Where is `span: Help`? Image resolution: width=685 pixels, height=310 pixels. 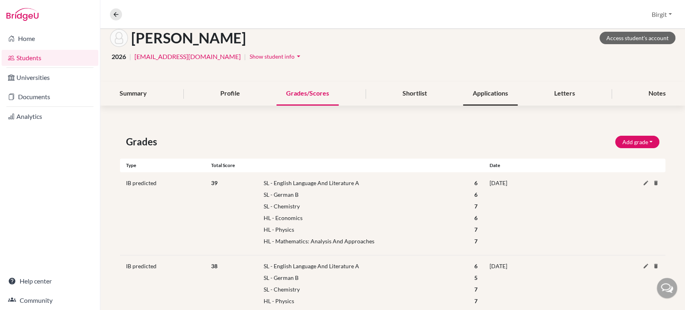
span: Help is located at coordinates (26, 9).